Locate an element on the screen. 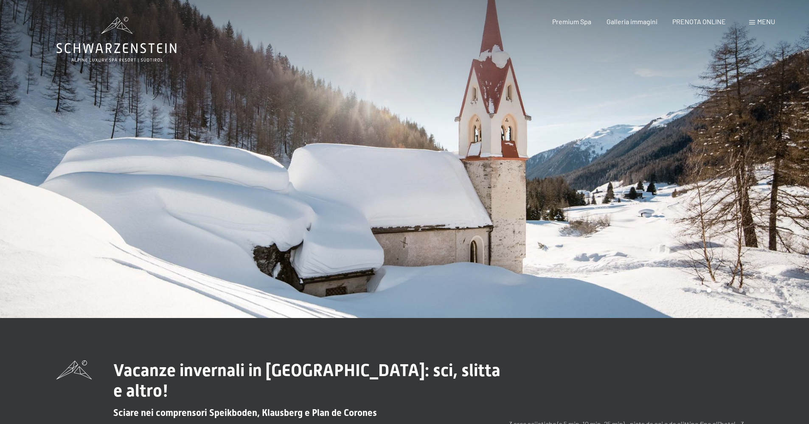 This screenshot has width=809, height=424. a: Premium Spa is located at coordinates (572, 21).